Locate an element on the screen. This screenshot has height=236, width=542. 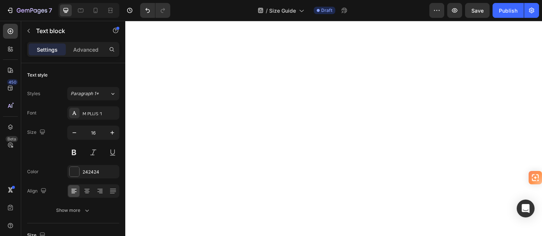
button: 7 is located at coordinates (29, 10).